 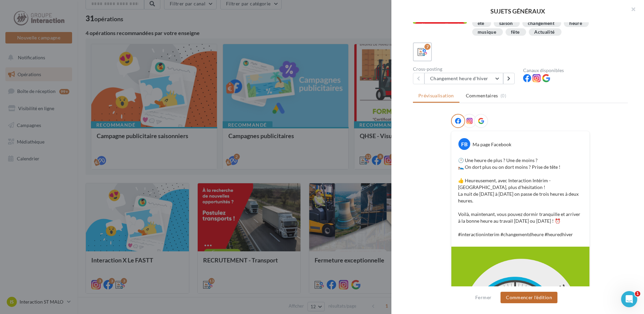 What do you see at coordinates (464, 78) in the screenshot?
I see `button: Changement heure d'hiver` at bounding box center [464, 78].